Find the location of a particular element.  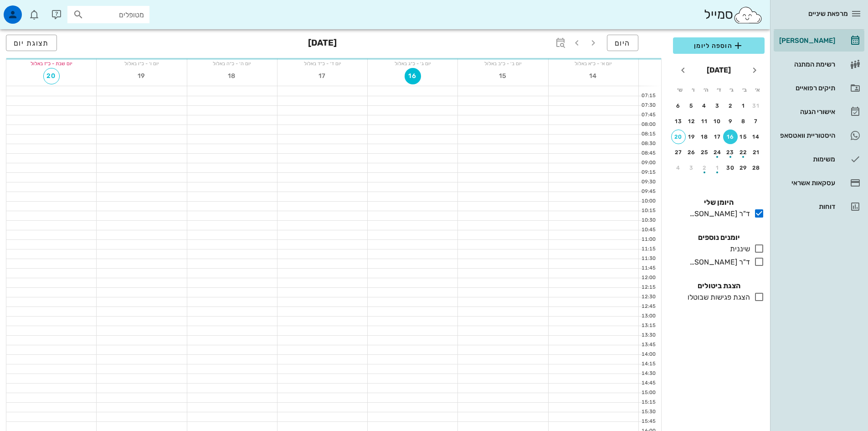

div: 26 is located at coordinates (692, 152).